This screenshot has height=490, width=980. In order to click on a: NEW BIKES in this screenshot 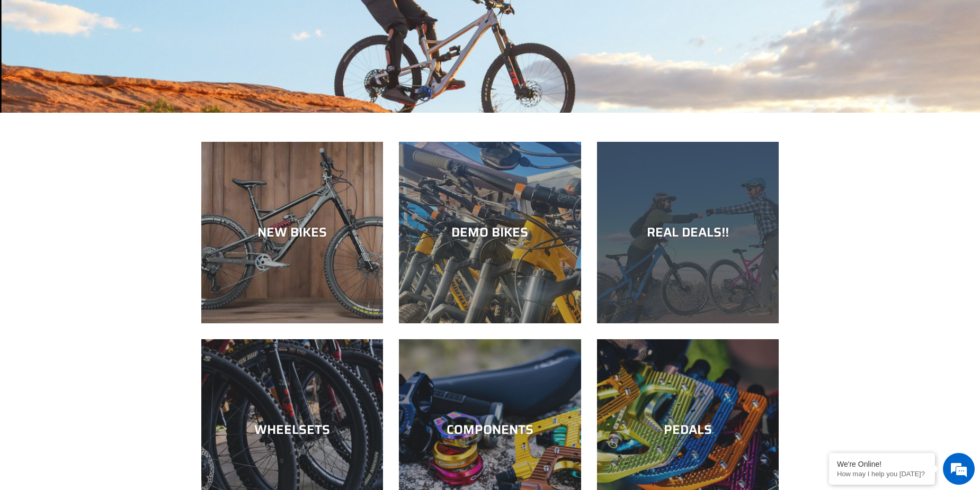, I will do `click(292, 232)`.